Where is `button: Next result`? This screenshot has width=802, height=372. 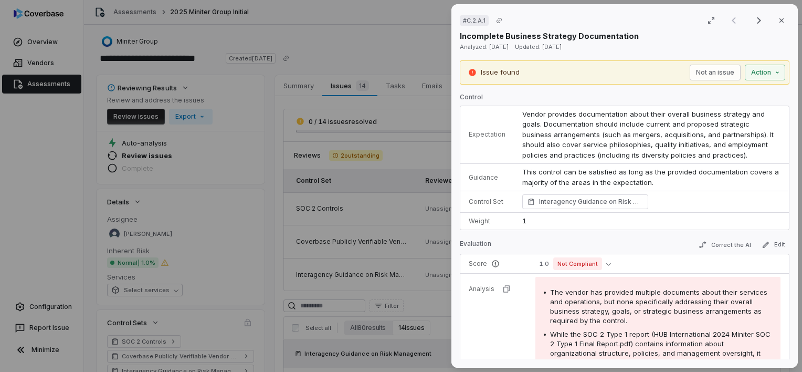
button: Next result is located at coordinates (759, 20).